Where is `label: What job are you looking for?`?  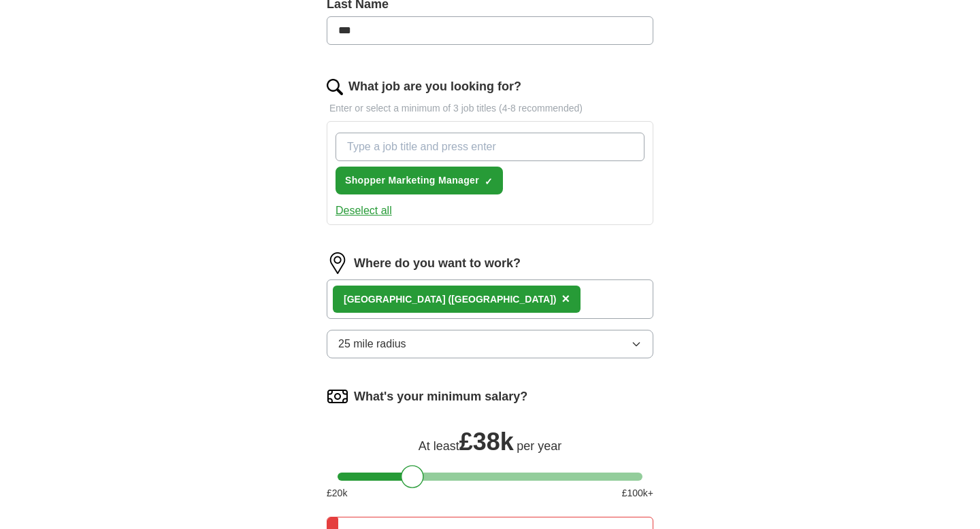 label: What job are you looking for? is located at coordinates (435, 86).